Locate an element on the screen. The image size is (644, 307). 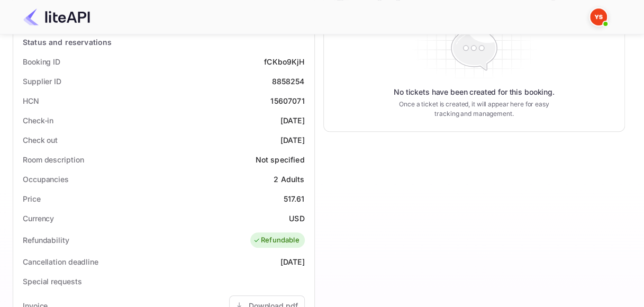
div: Price is located at coordinates (32, 198).